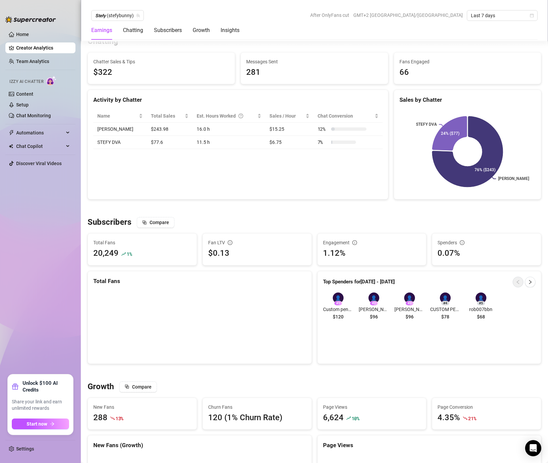 The width and height of the screenshot is (548, 463). What do you see at coordinates (481, 303) in the screenshot?
I see `div: # 5` at bounding box center [481, 303].